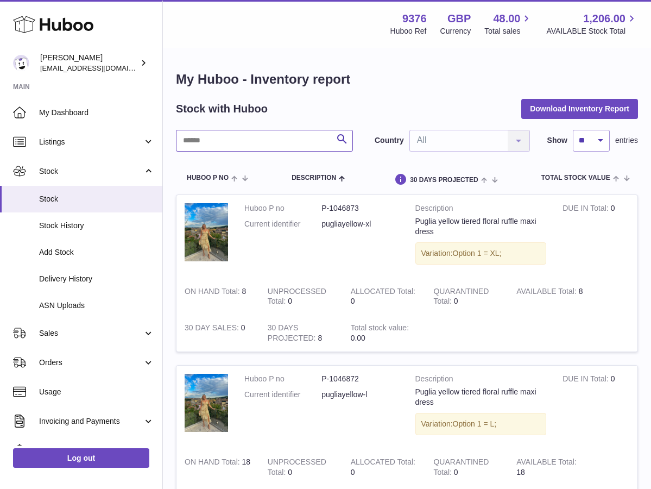 This screenshot has width=651, height=489. What do you see at coordinates (97, 225) in the screenshot?
I see `span: Stock History` at bounding box center [97, 225].